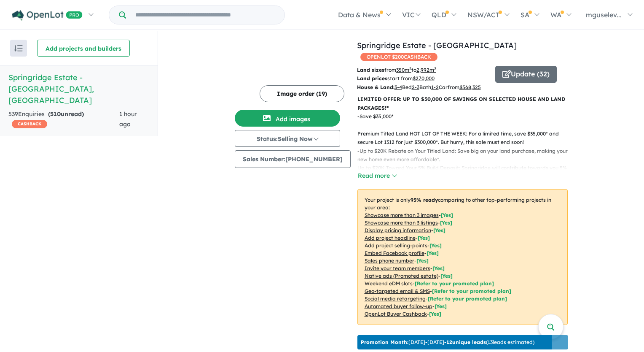  What do you see at coordinates (370, 70) in the screenshot?
I see `b: Land sizes` at bounding box center [370, 70].